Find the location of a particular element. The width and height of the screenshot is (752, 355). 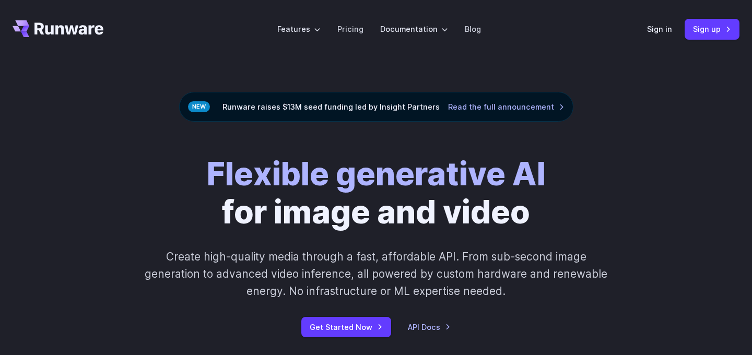

a: Read the full announcement is located at coordinates (506, 107).